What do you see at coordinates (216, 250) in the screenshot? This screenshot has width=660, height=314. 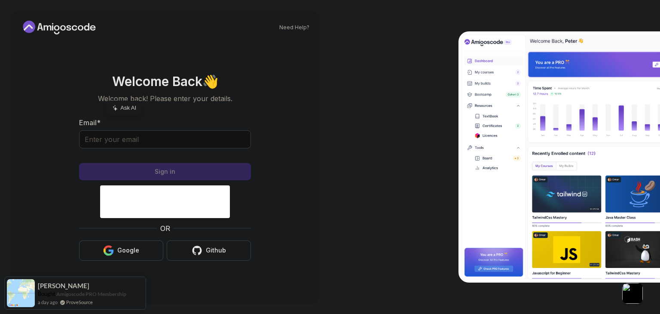 I see `div: Github` at bounding box center [216, 250].